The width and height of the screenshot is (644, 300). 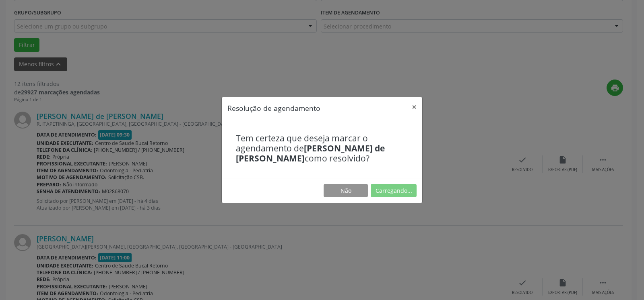 I want to click on button: Close, so click(x=414, y=107).